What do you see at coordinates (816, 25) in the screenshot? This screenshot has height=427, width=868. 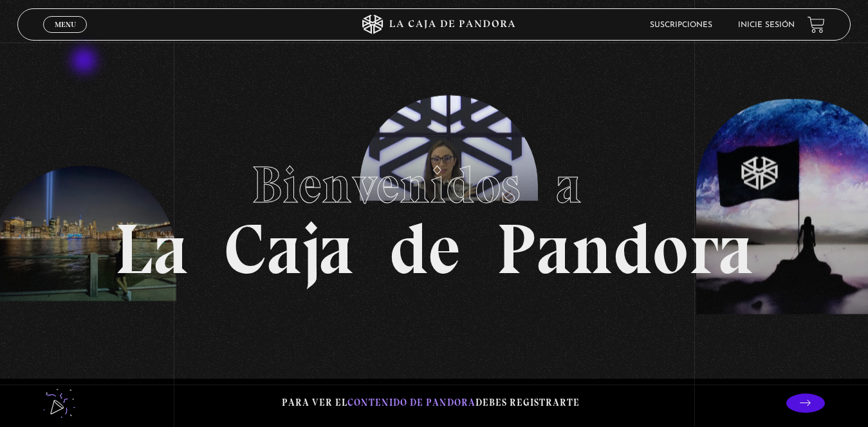 I see `a: View your shopping cart` at bounding box center [816, 25].